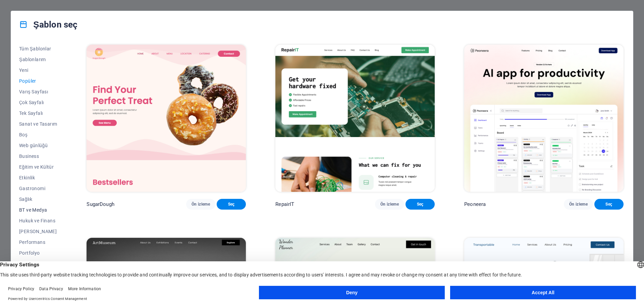 The image size is (644, 306). I want to click on button: Hizmetler, so click(38, 263).